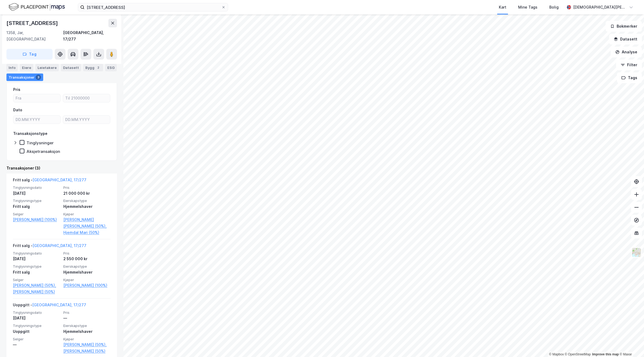 This screenshot has height=357, width=644. I want to click on div: 21 000 000 kr, so click(87, 193).